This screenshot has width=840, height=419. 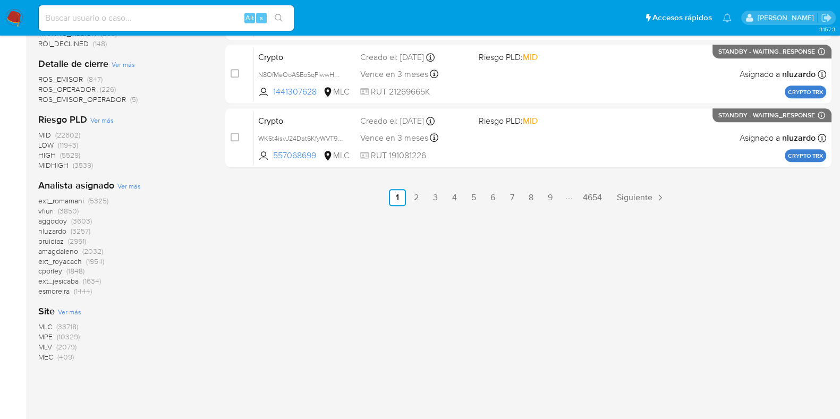 What do you see at coordinates (250, 18) in the screenshot?
I see `span: Alt` at bounding box center [250, 18].